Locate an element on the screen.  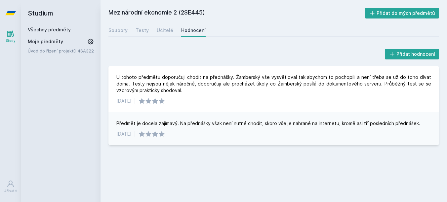
button: Přidat hodnocení is located at coordinates (412, 54).